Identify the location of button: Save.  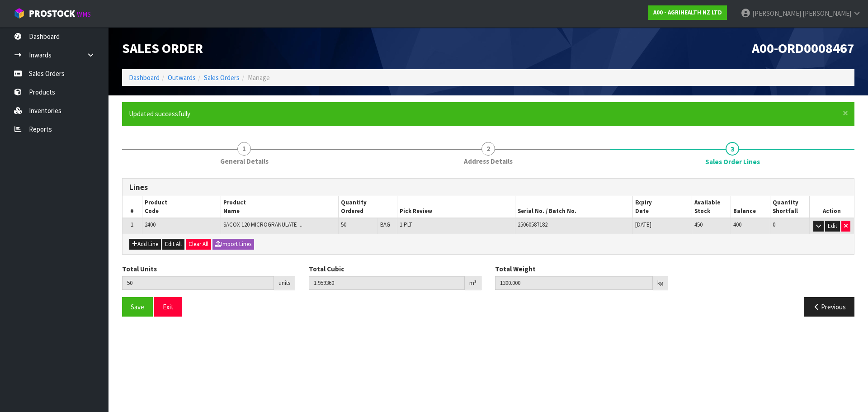
(137, 306).